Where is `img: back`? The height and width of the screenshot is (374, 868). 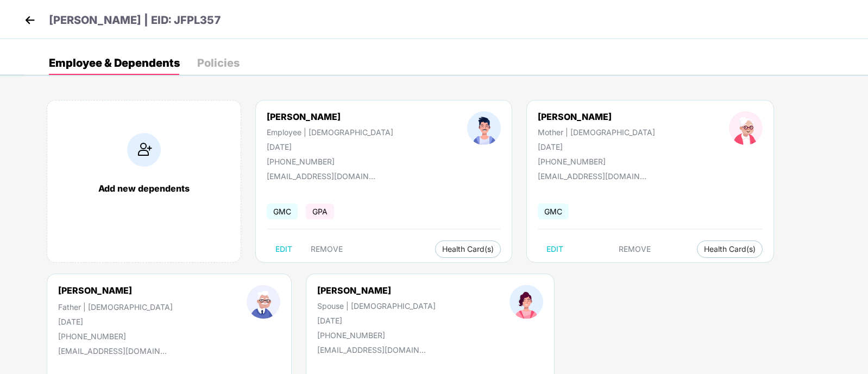 img: back is located at coordinates (30, 20).